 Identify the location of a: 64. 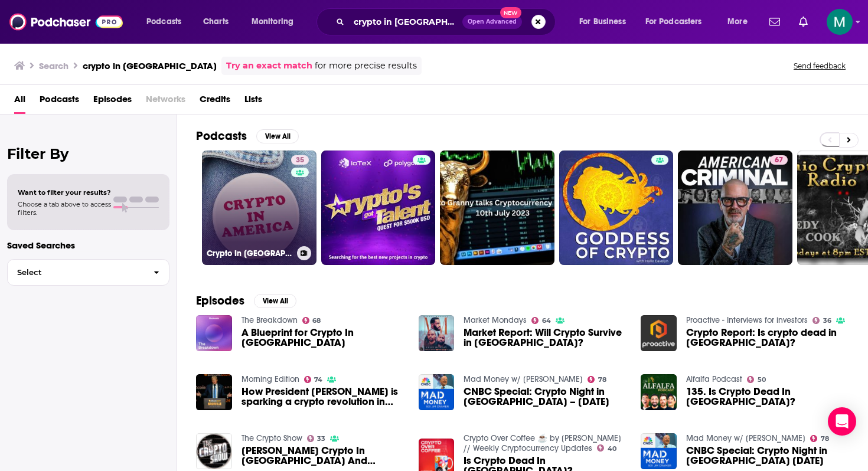
(540, 321).